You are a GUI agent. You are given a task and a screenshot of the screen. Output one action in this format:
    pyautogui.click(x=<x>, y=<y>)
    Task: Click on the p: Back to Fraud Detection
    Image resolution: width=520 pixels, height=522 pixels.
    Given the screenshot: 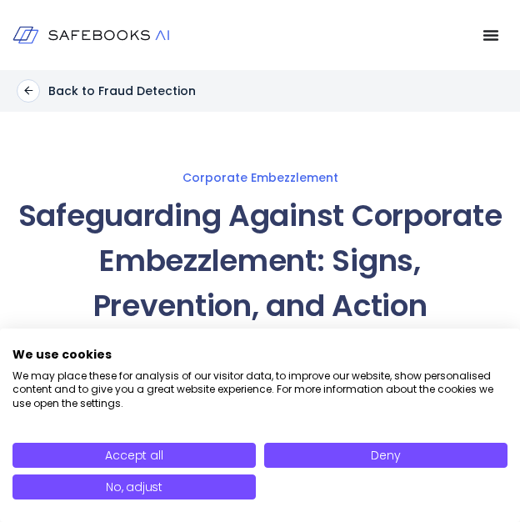 What is the action you would take?
    pyautogui.click(x=122, y=91)
    